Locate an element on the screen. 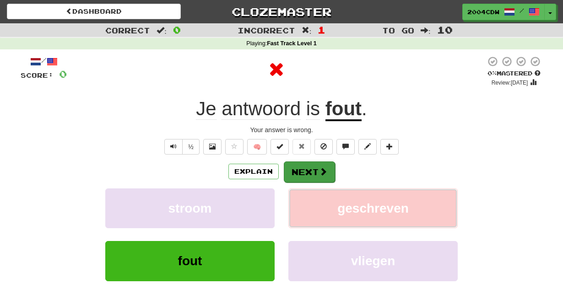 This screenshot has width=563, height=289. button: Favorite sentence (alt+f) is located at coordinates (234, 147).